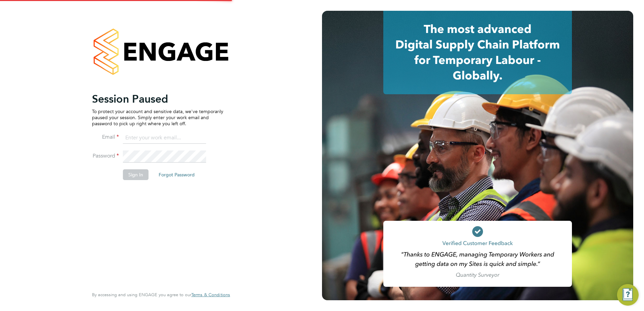  Describe the element at coordinates (136, 174) in the screenshot. I see `button: Sign In` at that location.